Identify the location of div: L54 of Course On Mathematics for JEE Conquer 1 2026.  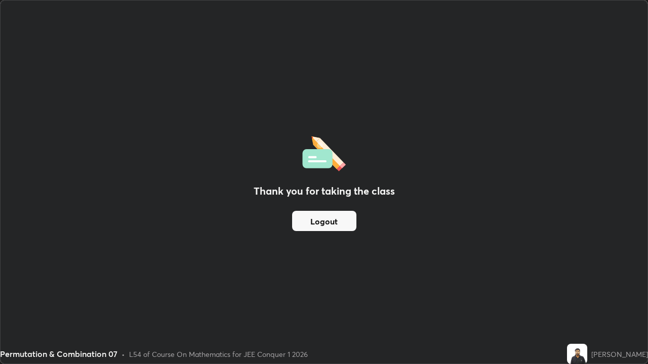
(218, 354).